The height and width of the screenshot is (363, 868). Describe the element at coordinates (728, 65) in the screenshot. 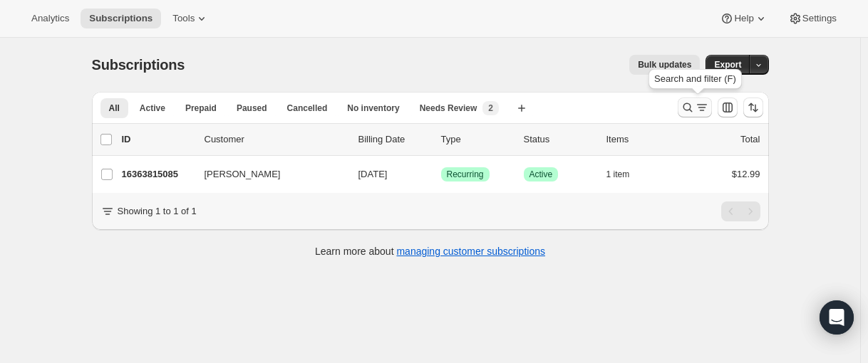

I see `span: Export` at that location.